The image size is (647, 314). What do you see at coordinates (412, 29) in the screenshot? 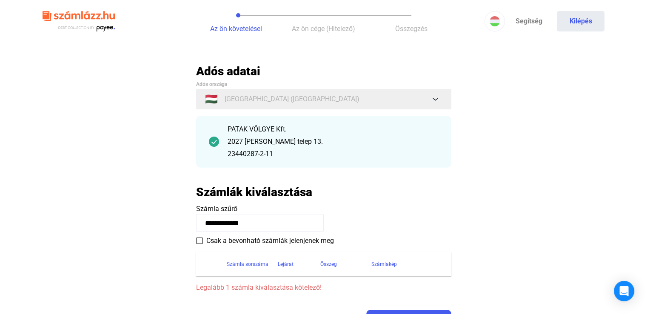
I see `span: Összegzés` at bounding box center [412, 29].